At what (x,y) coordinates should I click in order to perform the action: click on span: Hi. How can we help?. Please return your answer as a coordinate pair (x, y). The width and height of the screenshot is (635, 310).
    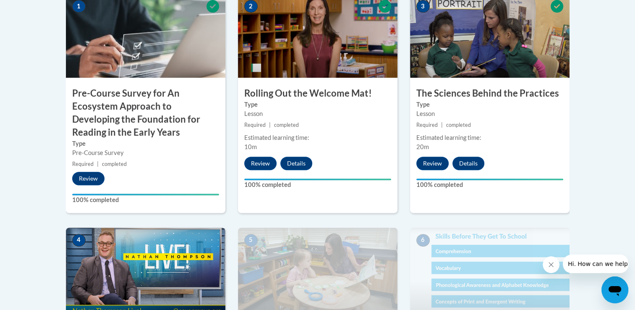
    Looking at the image, I should click on (36, 9).